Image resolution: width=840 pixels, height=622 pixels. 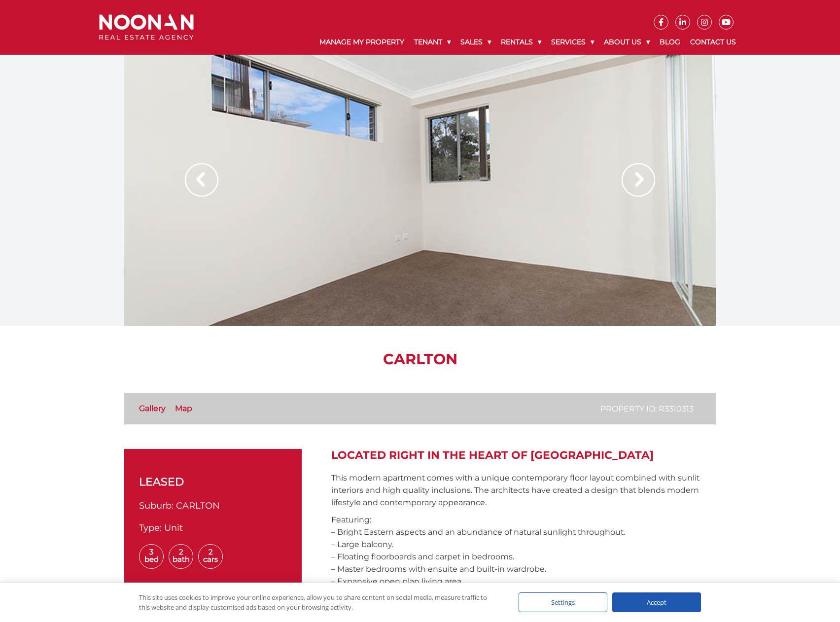 What do you see at coordinates (362, 42) in the screenshot?
I see `a: Manage My Property` at bounding box center [362, 42].